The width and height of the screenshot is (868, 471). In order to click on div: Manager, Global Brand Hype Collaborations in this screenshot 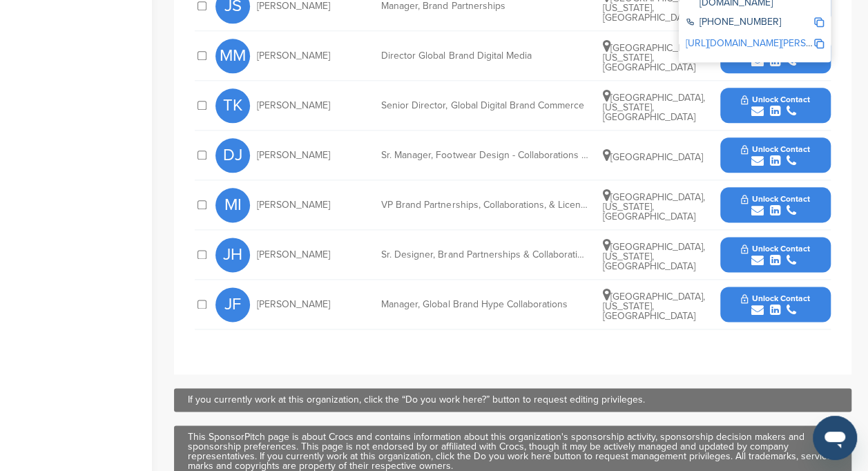, I will do `click(485, 305)`.